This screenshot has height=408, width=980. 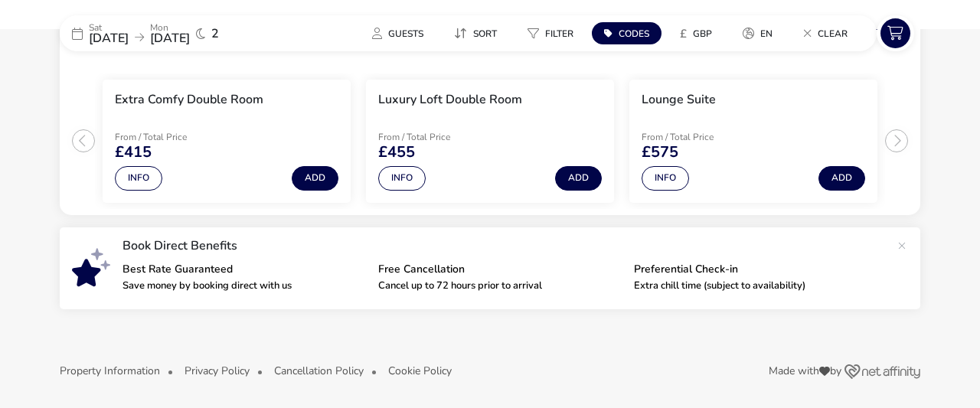 I want to click on button: Cancellation Policy, so click(x=318, y=371).